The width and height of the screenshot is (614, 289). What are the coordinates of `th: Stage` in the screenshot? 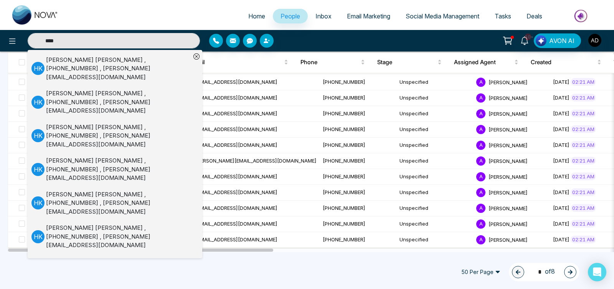 It's located at (410, 62).